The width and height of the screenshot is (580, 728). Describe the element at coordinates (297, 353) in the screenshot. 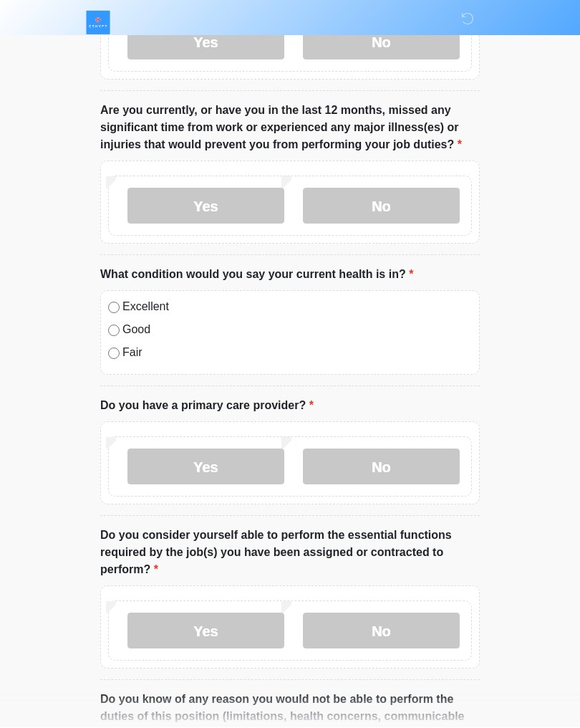

I see `label: Fair` at that location.